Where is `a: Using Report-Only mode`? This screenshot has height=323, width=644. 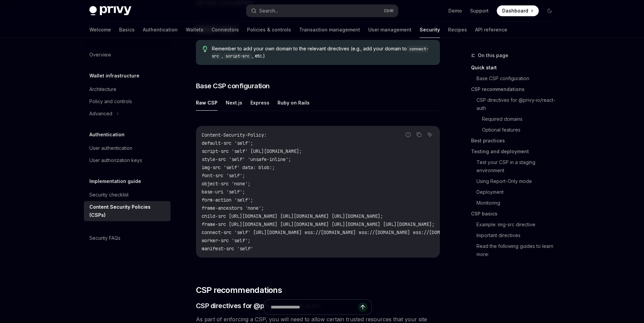
a: Using Report-Only mode is located at coordinates (519, 181).